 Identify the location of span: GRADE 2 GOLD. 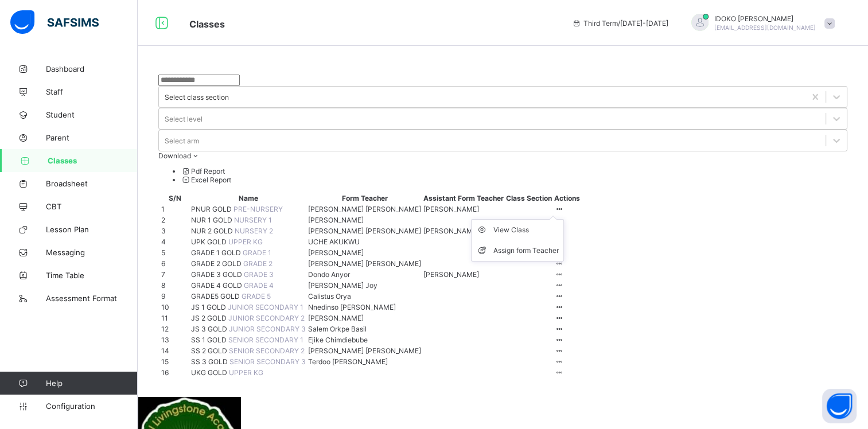
(217, 263).